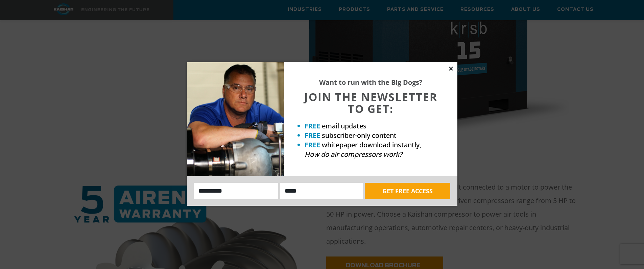 Image resolution: width=644 pixels, height=269 pixels. Describe the element at coordinates (407, 191) in the screenshot. I see `button: GET FREE ACCESS` at that location.